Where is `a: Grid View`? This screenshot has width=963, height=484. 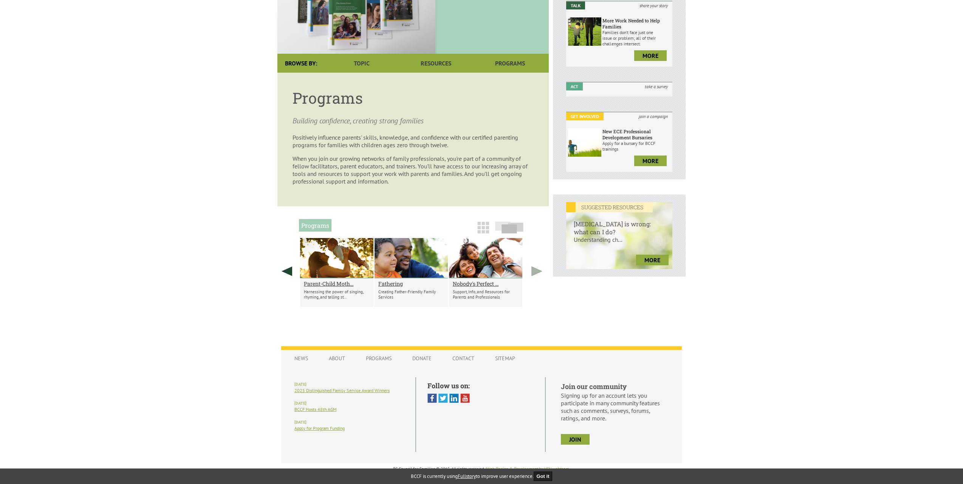
a: Grid View is located at coordinates (483, 231).